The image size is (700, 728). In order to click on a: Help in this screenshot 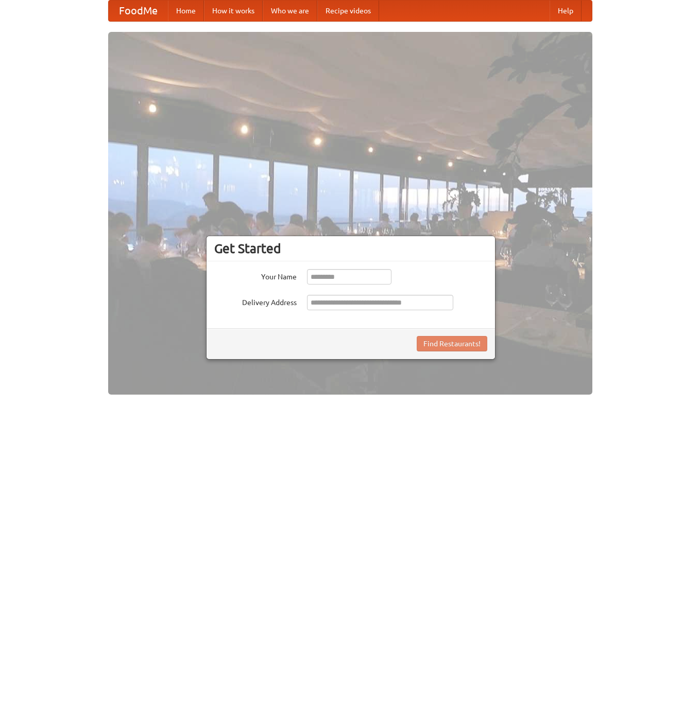, I will do `click(566, 11)`.